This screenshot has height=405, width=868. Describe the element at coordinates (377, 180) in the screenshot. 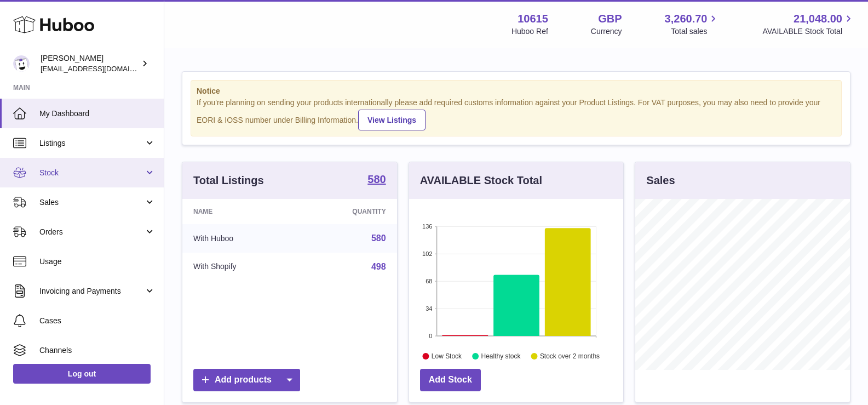

I see `strong: 580` at that location.